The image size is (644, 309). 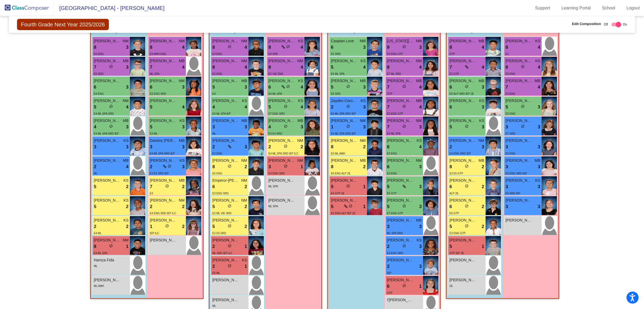 I want to click on span: E4 ML SPA, so click(x=338, y=74).